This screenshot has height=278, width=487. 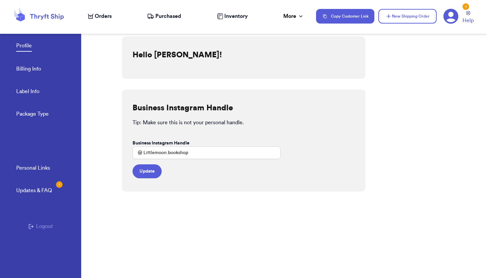 What do you see at coordinates (183, 108) in the screenshot?
I see `h2: Business Instagram Handle` at bounding box center [183, 108].